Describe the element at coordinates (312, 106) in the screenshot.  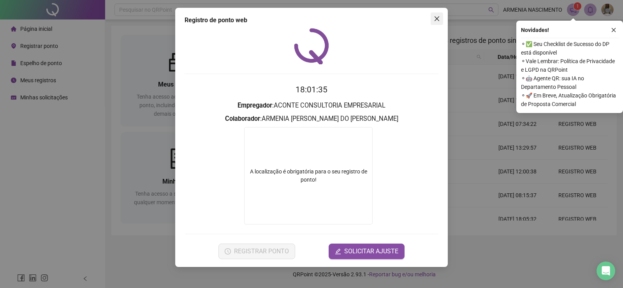
I see `h3: : ACONTE CONSULTORIA EMPRESARIAL` at that location.